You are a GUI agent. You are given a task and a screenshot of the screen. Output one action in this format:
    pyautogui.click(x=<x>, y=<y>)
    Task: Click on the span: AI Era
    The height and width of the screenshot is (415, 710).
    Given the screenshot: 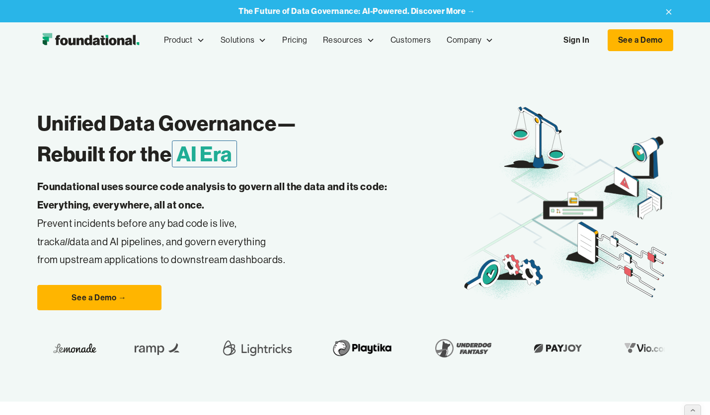 What is the action you would take?
    pyautogui.click(x=205, y=154)
    